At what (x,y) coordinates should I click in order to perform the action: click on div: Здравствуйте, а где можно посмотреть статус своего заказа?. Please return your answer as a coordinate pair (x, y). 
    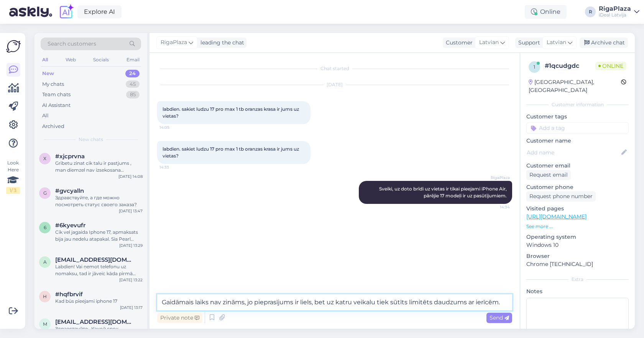
    Looking at the image, I should click on (99, 201).